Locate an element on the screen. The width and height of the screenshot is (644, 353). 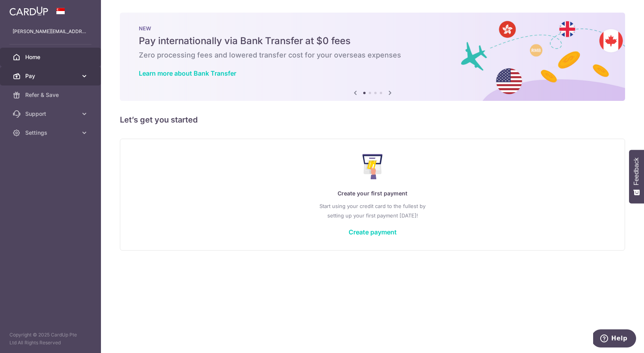
p: NEW is located at coordinates (372, 29).